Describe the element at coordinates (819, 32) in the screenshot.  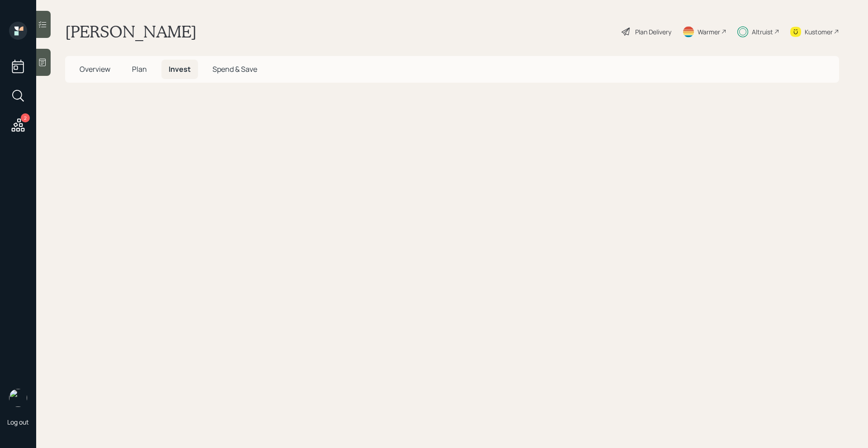
I see `div: Kustomer` at that location.